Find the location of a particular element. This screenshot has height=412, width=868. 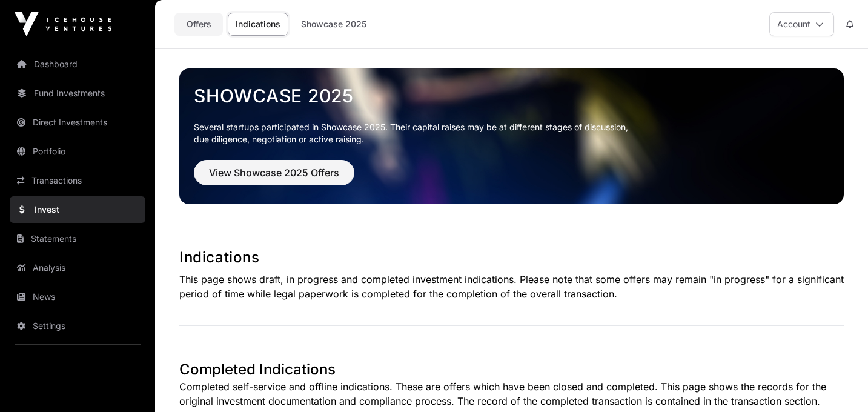

div: Chat Widget is located at coordinates (838, 383).